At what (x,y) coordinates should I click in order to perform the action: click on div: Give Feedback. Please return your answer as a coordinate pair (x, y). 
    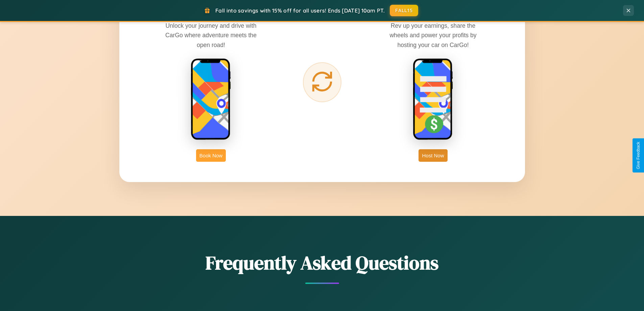
    Looking at the image, I should click on (638, 156).